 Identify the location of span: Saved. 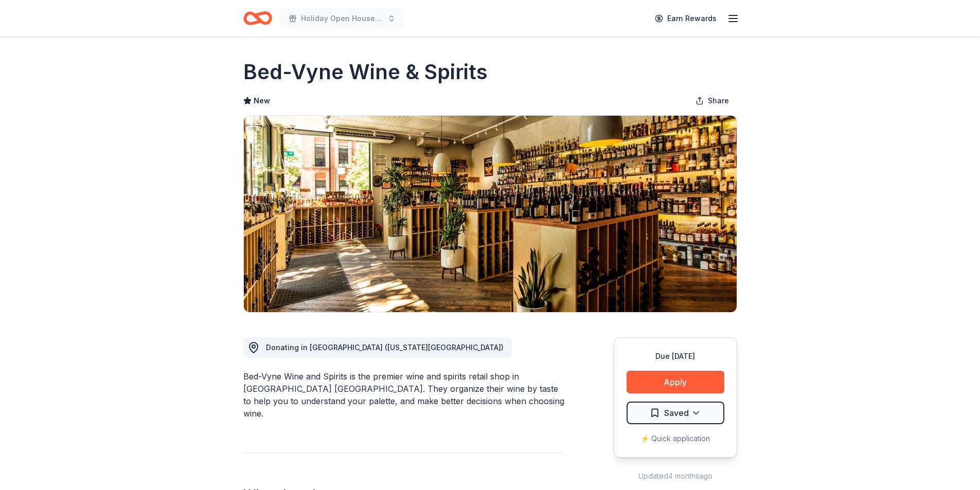
(676, 413).